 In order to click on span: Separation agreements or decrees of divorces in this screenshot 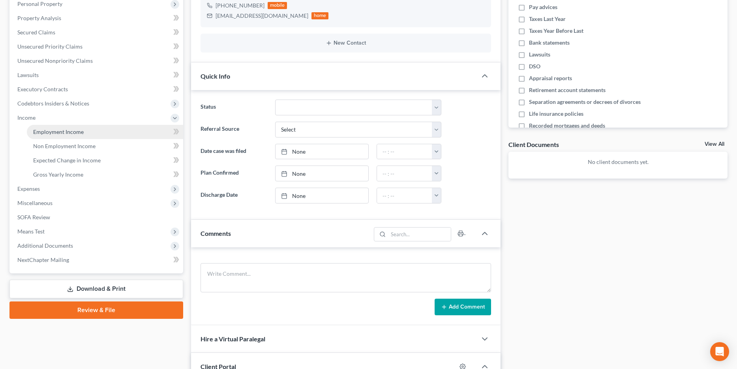, I will do `click(585, 102)`.